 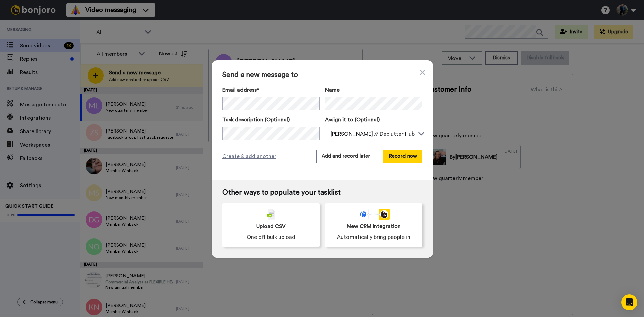 What do you see at coordinates (322, 192) in the screenshot?
I see `span: Other ways to populate your tasklist` at bounding box center [322, 192].